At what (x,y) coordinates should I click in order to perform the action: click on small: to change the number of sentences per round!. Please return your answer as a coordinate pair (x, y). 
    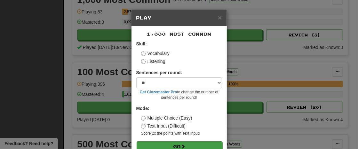
    Looking at the image, I should click on (179, 95).